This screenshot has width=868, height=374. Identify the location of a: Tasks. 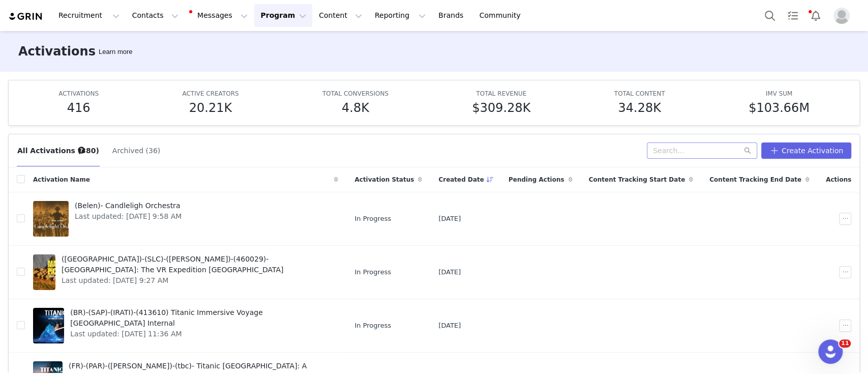
(793, 15).